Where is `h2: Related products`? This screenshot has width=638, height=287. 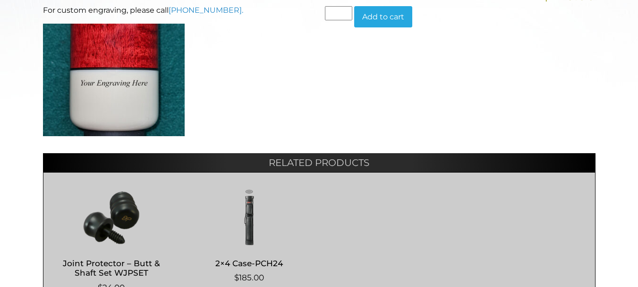
h2: Related products is located at coordinates (319, 162).